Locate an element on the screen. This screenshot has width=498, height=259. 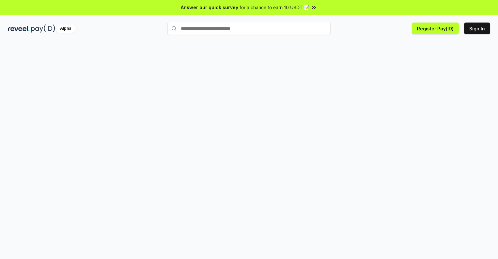
span: Answer our quick survey is located at coordinates (210, 7).